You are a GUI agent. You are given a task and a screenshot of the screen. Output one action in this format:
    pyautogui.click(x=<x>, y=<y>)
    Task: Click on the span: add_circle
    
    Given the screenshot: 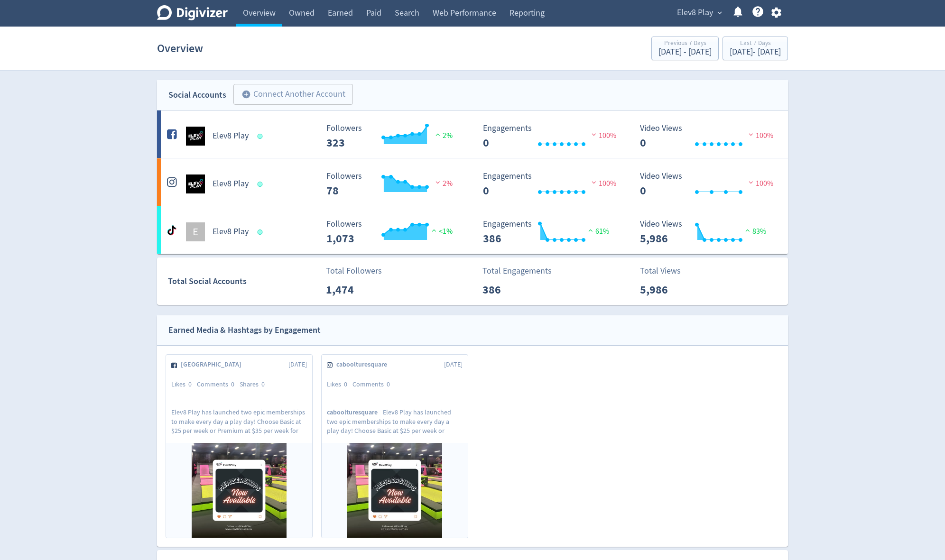 What is the action you would take?
    pyautogui.click(x=246, y=94)
    